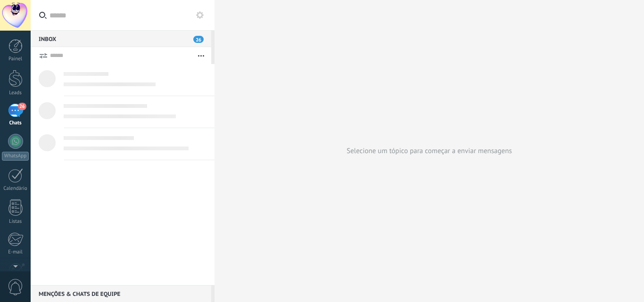 The width and height of the screenshot is (644, 302). Describe the element at coordinates (16, 93) in the screenshot. I see `div: Leads` at that location.